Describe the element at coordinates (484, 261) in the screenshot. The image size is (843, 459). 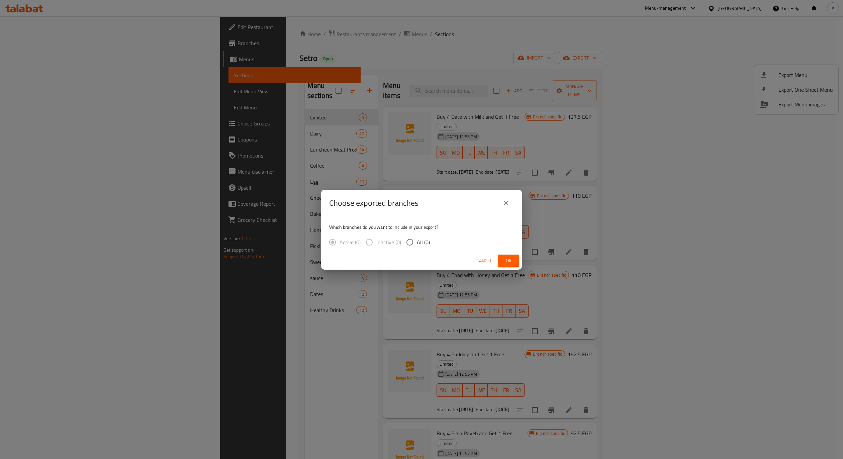
I see `span: Cancel` at that location.